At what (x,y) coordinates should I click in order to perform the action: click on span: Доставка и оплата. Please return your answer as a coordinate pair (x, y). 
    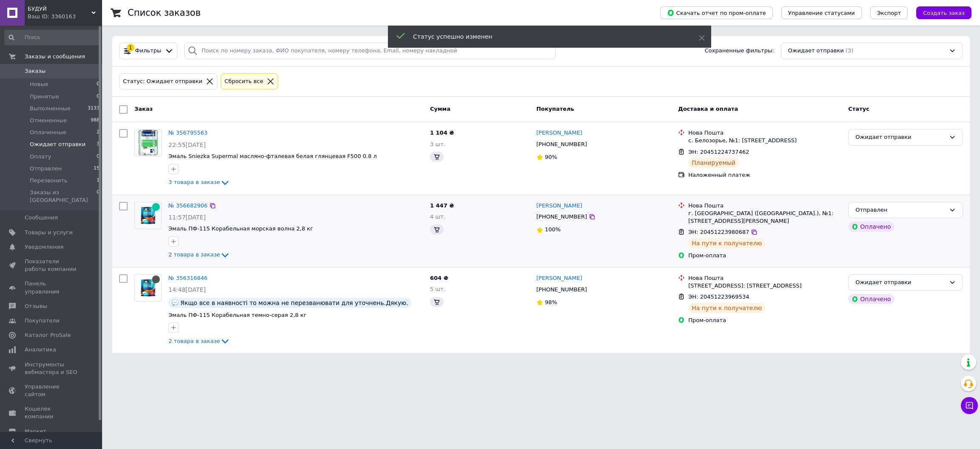
    Looking at the image, I should click on (708, 108).